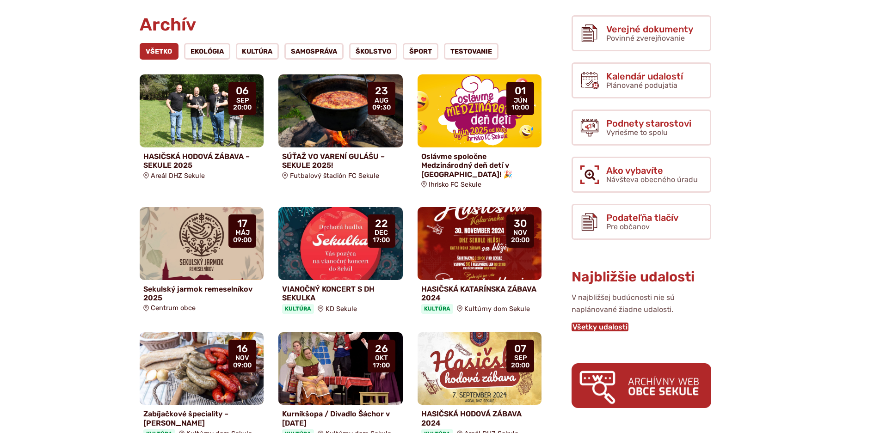  What do you see at coordinates (641, 222) in the screenshot?
I see `a: Podateľňa tlačív Pre občanov` at bounding box center [641, 222].